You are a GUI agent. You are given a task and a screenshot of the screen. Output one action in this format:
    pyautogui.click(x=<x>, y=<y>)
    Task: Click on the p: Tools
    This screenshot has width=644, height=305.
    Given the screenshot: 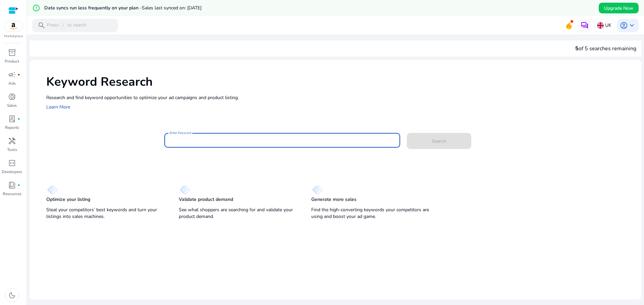 What is the action you would take?
    pyautogui.click(x=12, y=150)
    